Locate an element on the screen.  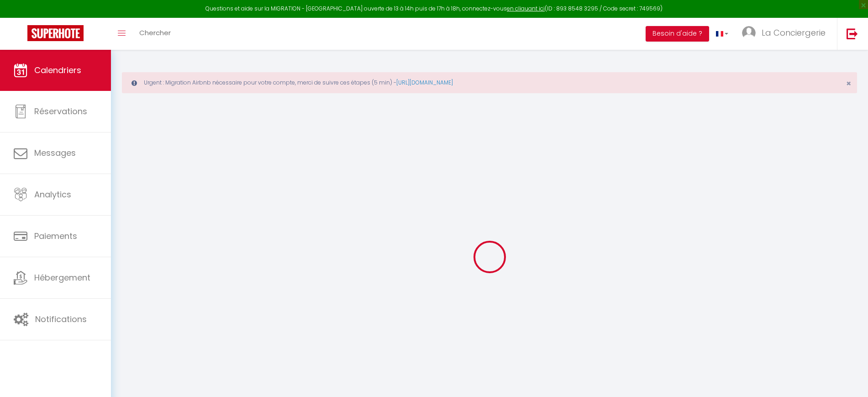
a: ... La Conciergerie is located at coordinates (785, 34).